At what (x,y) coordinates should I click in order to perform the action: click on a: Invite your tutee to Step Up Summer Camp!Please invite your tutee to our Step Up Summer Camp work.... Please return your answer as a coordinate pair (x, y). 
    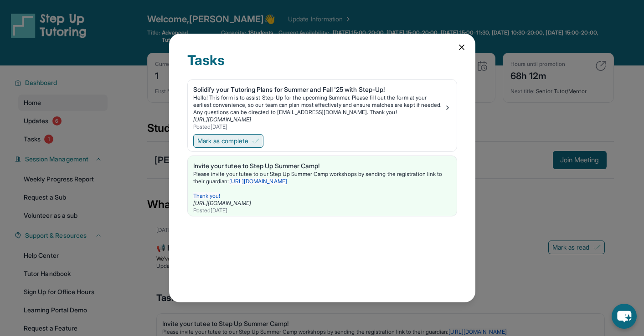
    Looking at the image, I should click on (322, 186).